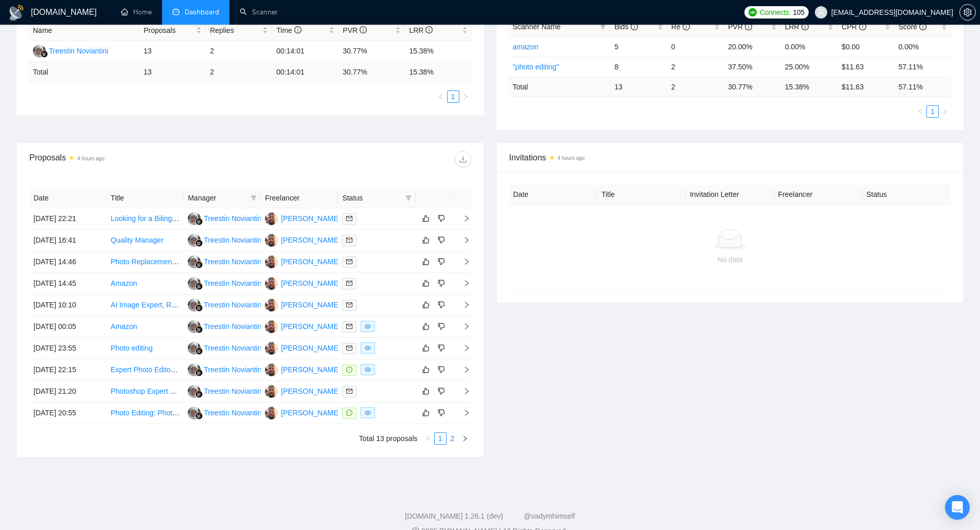  What do you see at coordinates (866, 66) in the screenshot?
I see `td: $11.63` at bounding box center [866, 66].